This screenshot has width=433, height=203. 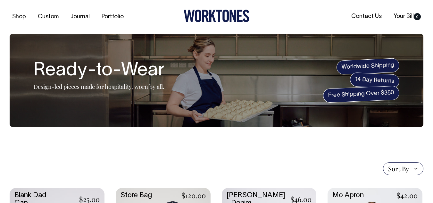 What do you see at coordinates (368, 66) in the screenshot?
I see `span: Worldwide Shipping` at bounding box center [368, 66].